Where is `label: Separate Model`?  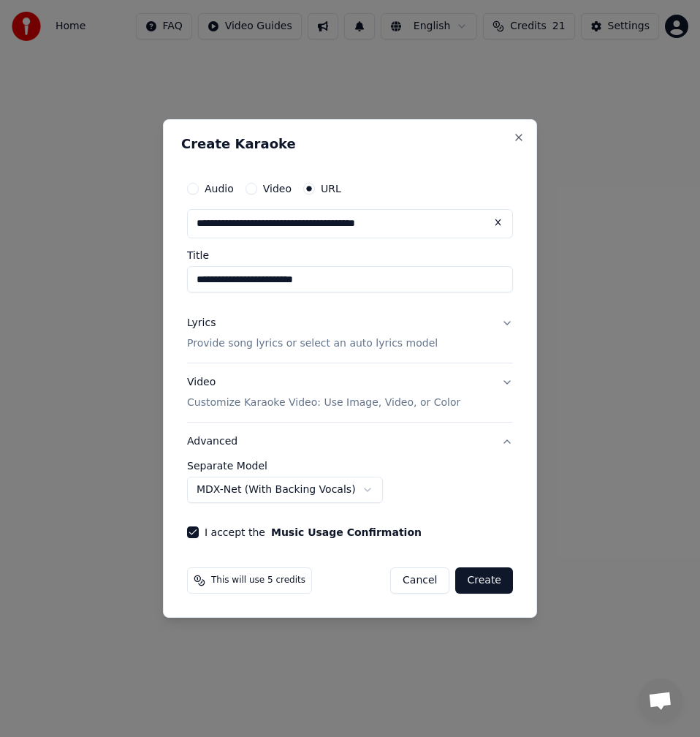
label: Separate Model is located at coordinates (350, 465).